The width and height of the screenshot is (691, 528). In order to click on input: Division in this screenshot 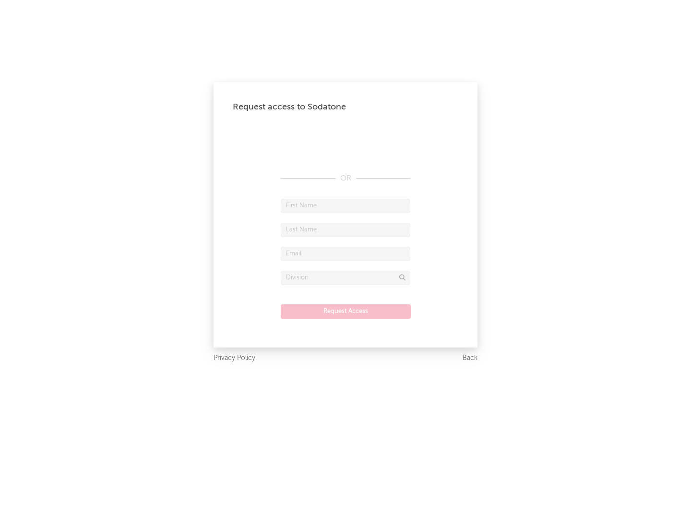, I will do `click(346, 278)`.